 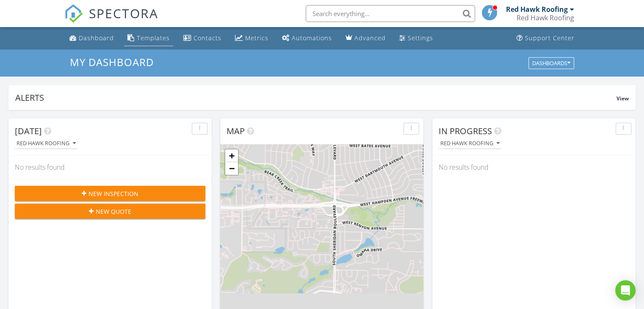 What do you see at coordinates (96, 37) in the screenshot?
I see `div: Dashboard` at bounding box center [96, 37].